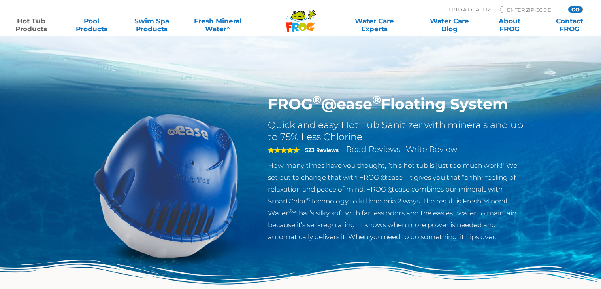 This screenshot has width=601, height=289. Describe the element at coordinates (152, 25) in the screenshot. I see `a: Swim SpaProducts` at that location.